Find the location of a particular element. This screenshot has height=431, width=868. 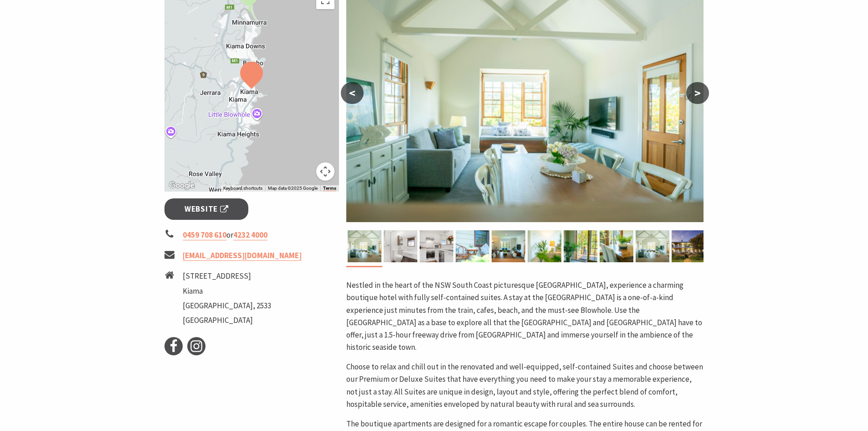

img: Kitchen, Apt 6 is located at coordinates (437, 246).